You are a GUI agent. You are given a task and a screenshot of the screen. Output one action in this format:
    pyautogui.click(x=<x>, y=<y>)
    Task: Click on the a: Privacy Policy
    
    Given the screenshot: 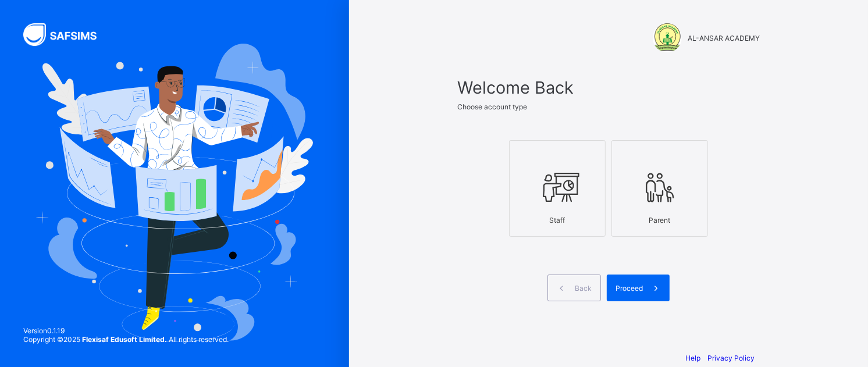 What is the action you would take?
    pyautogui.click(x=731, y=357)
    